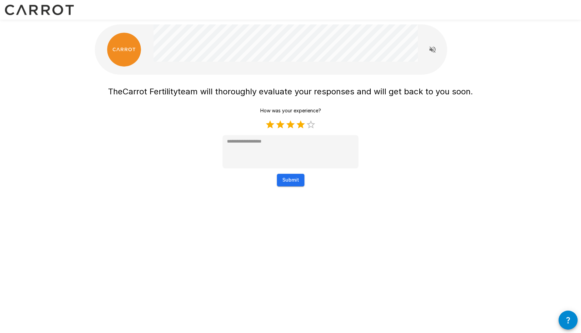 The width and height of the screenshot is (581, 333). What do you see at coordinates (290, 180) in the screenshot?
I see `button: Submit` at bounding box center [290, 180].